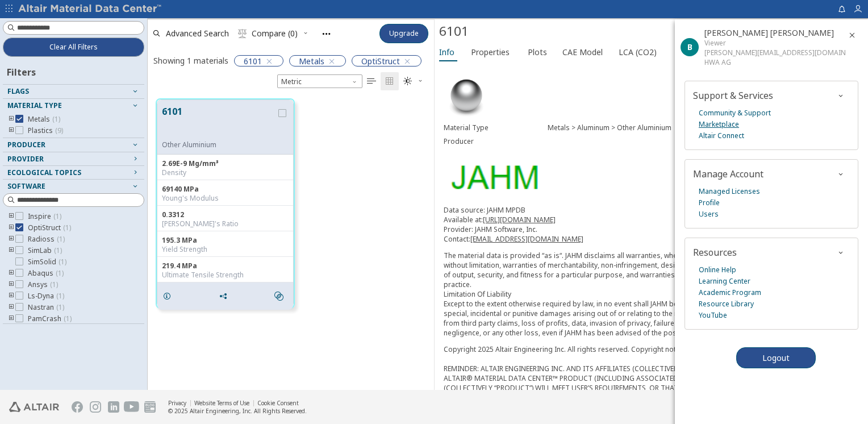 The height and width of the screenshot is (424, 868). Describe the element at coordinates (719, 124) in the screenshot. I see `a: Marketplace` at that location.